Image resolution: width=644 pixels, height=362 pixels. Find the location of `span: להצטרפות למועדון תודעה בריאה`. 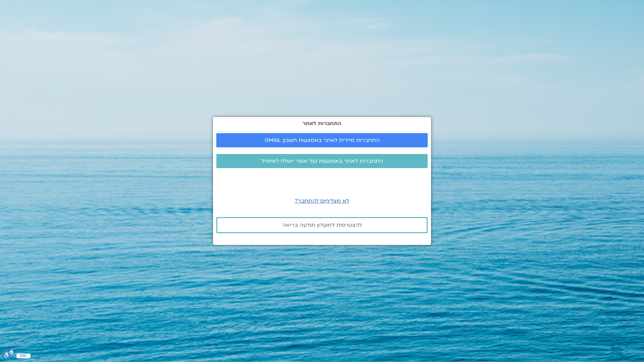

span: להצטרפות למועדון תודעה בריאה is located at coordinates (322, 225).